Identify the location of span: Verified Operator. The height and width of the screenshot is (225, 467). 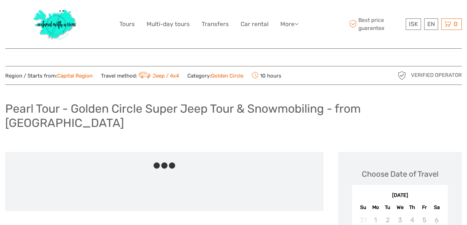
(436, 75).